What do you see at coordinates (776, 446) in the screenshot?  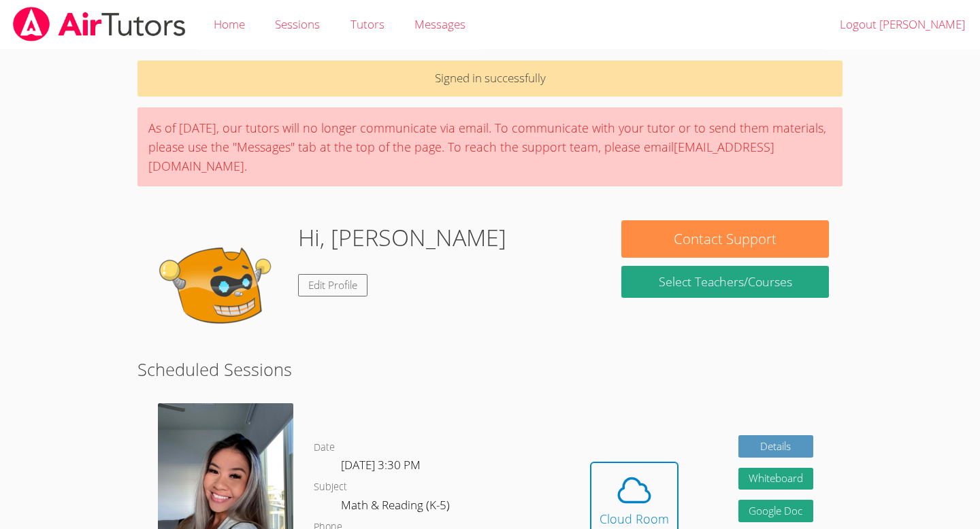 I see `a: Details` at bounding box center [776, 446].